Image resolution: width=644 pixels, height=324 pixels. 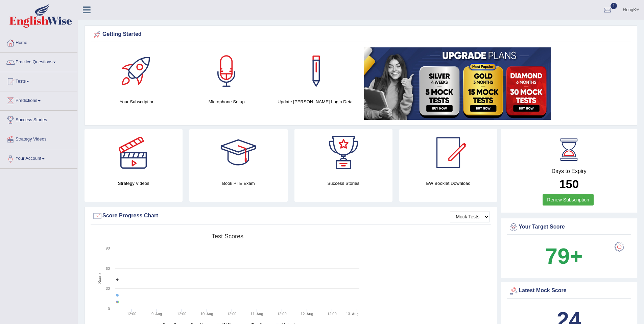 What do you see at coordinates (108, 248) in the screenshot?
I see `text: 90` at bounding box center [108, 248].